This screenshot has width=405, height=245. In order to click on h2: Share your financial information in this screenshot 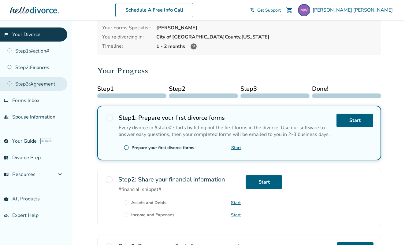, I will do `click(180, 180)`.